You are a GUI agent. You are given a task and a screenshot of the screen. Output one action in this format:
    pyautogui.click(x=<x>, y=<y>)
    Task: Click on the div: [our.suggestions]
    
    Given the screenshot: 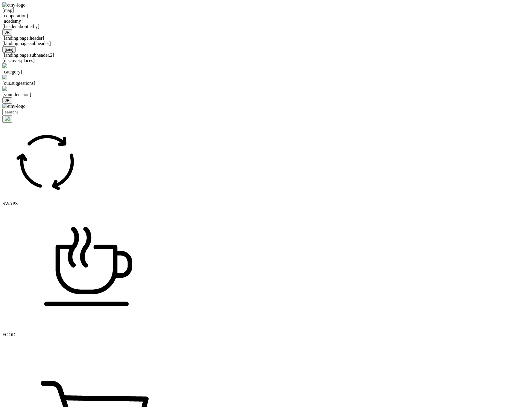 What is the action you would take?
    pyautogui.click(x=266, y=83)
    